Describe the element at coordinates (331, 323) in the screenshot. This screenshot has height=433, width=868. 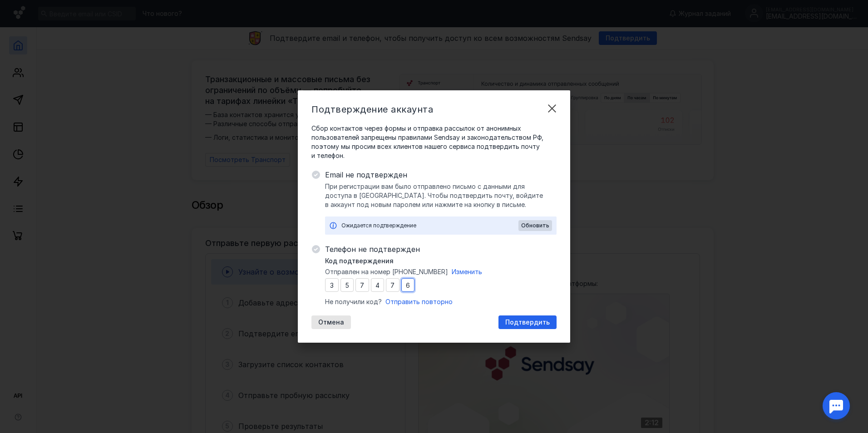
I see `span: Отмена` at that location.